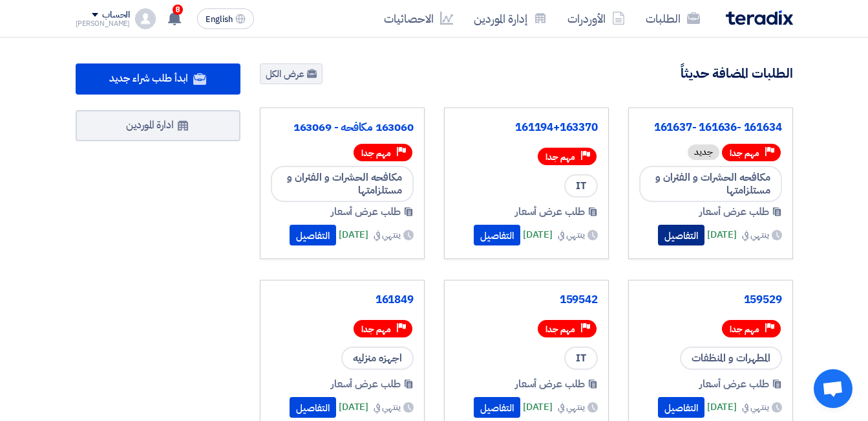 This screenshot has height=421, width=868. I want to click on div: الحساب, so click(116, 15).